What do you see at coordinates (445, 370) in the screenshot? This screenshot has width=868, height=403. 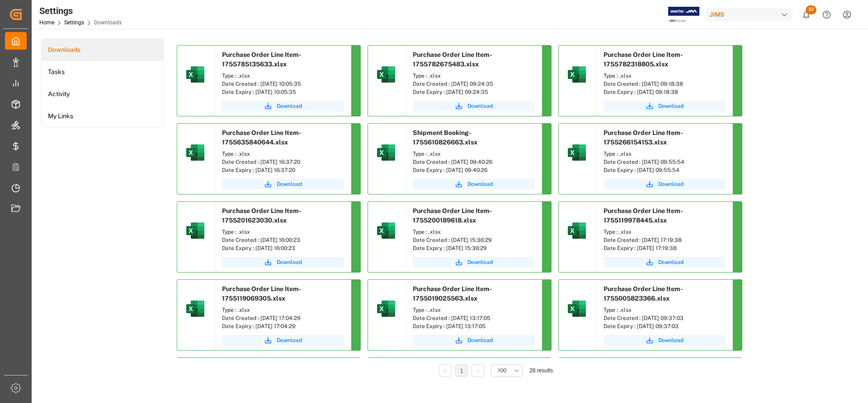 I see `li: Previous Page` at bounding box center [445, 370].